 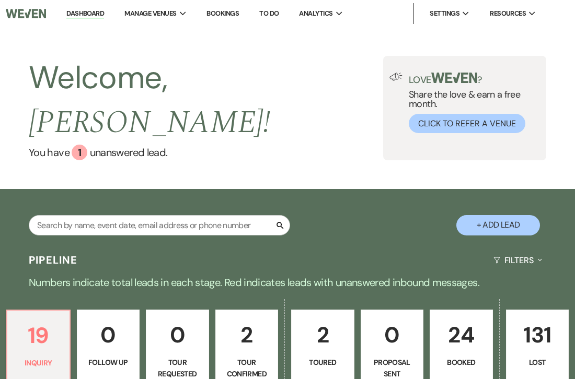 What do you see at coordinates (26, 14) in the screenshot?
I see `img: Weven Logo` at bounding box center [26, 14].